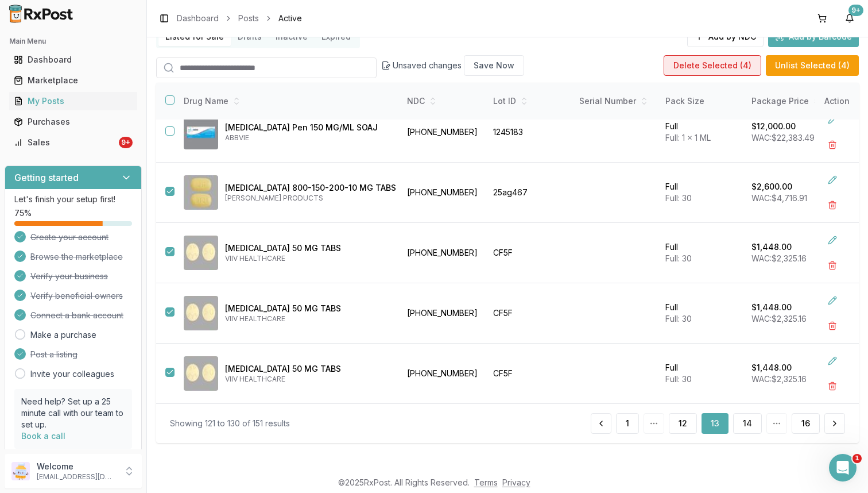  Describe the element at coordinates (73, 101) in the screenshot. I see `button: My Posts` at that location.